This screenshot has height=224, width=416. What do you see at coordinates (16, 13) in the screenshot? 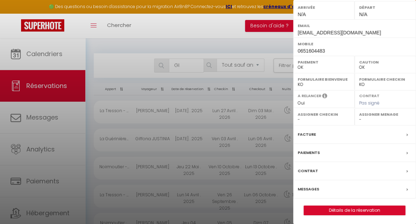
I see `button: Ouvrir le widget de chat LiveChat` at bounding box center [16, 13].